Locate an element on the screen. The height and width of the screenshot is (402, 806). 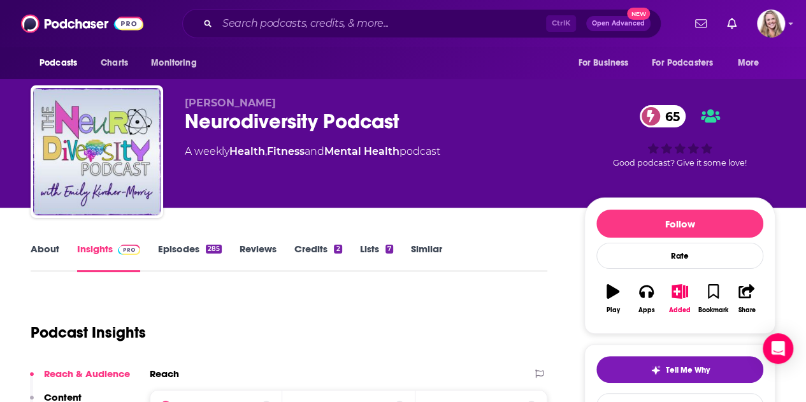
a: Fitness is located at coordinates (285, 151).